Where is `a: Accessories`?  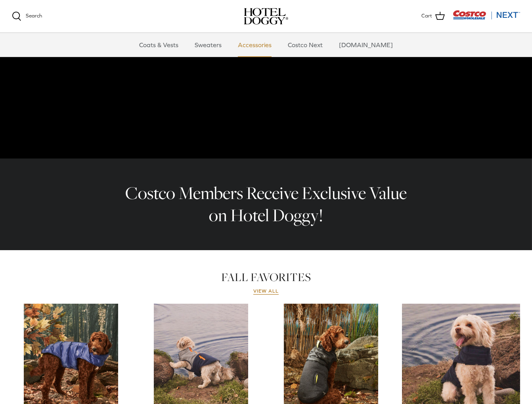 a: Accessories is located at coordinates (255, 45).